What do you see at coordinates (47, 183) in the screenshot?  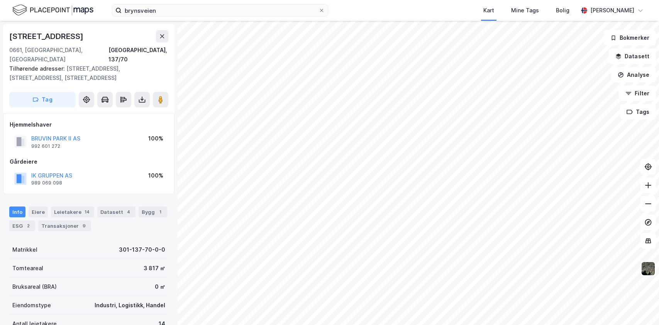 I see `div: 989 069 098` at bounding box center [47, 183].